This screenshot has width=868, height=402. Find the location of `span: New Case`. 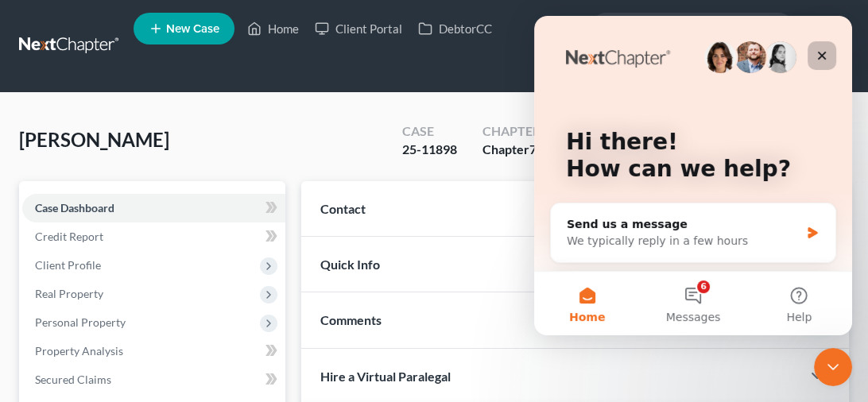

span: New Case is located at coordinates (192, 29).